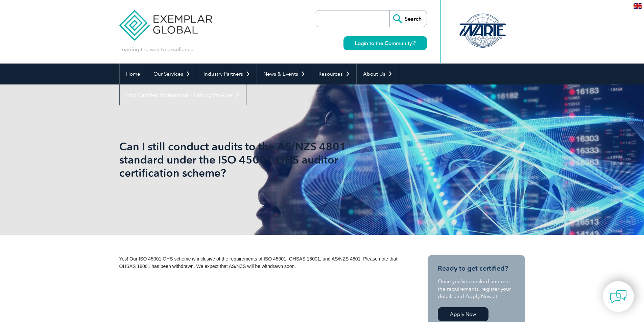  I want to click on p: Leading the way to excellence, so click(157, 49).